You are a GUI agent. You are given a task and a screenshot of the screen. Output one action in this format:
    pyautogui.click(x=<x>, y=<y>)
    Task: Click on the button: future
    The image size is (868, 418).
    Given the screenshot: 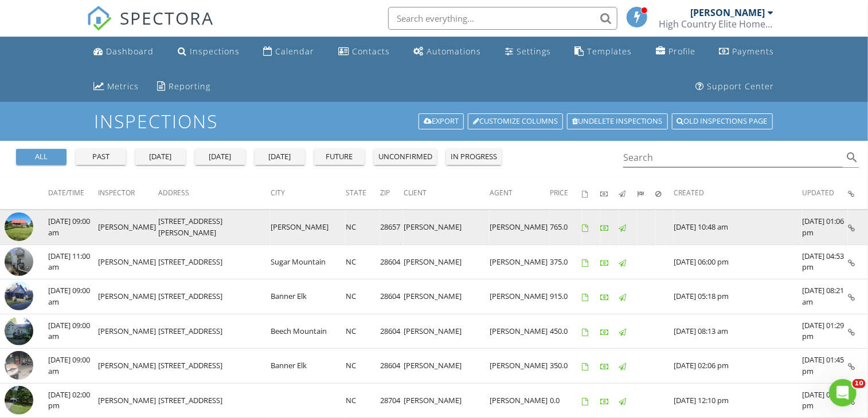 What is the action you would take?
    pyautogui.click(x=339, y=157)
    